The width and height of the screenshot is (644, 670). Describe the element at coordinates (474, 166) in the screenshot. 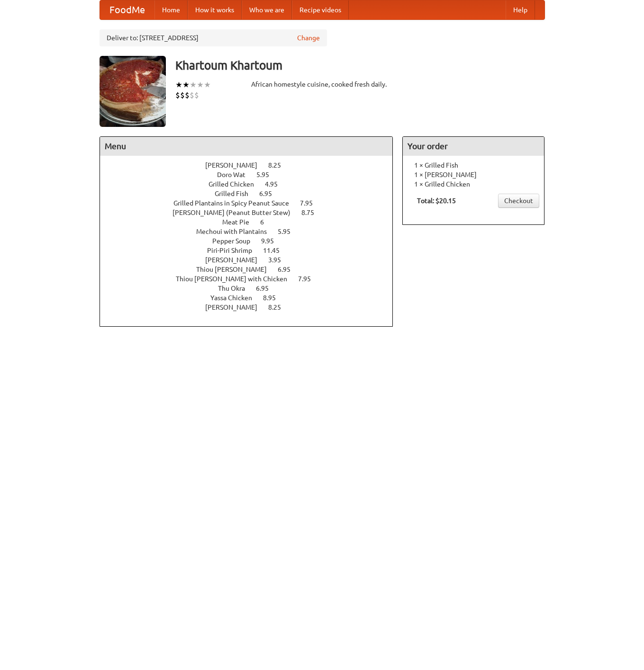

I see `li: 1 × Grilled Fish` at that location.